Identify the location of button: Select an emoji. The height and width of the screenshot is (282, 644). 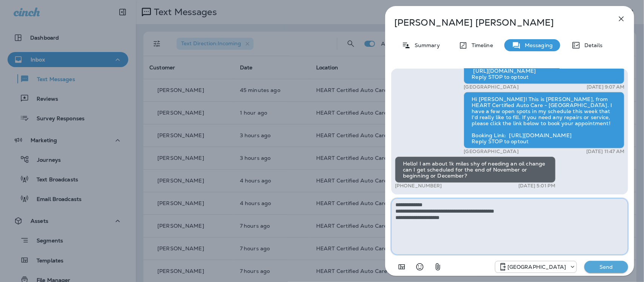
(420, 267).